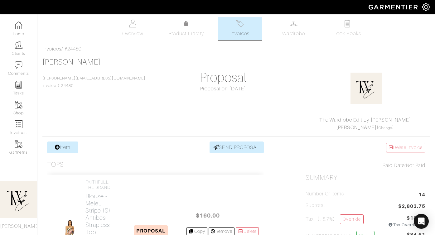 This screenshot has height=235, width=435. What do you see at coordinates (133, 34) in the screenshot?
I see `span: Overview` at bounding box center [133, 34].